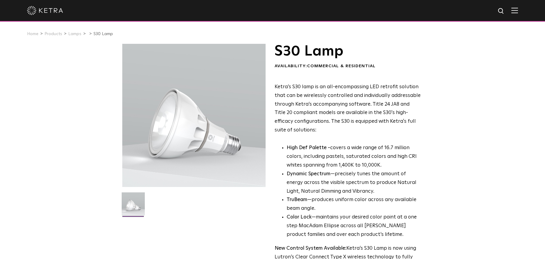  What do you see at coordinates (354, 157) in the screenshot?
I see `p: covers a wide range of 16.7 million colors, including pastels, saturated colors and high CRI whit...` at bounding box center [354, 157].